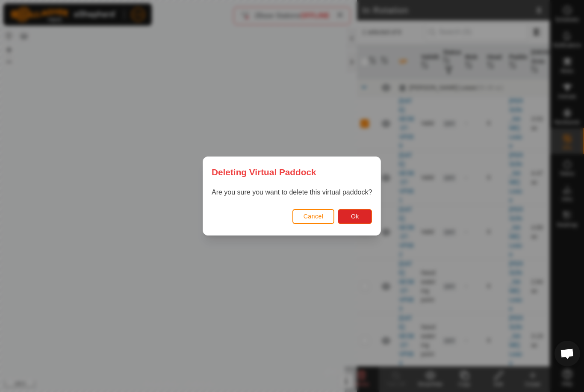 This screenshot has width=584, height=392. I want to click on div: Open chat, so click(567, 354).